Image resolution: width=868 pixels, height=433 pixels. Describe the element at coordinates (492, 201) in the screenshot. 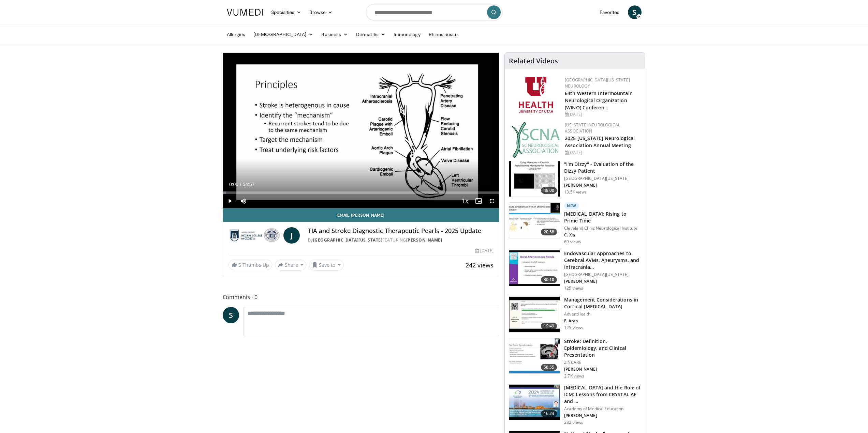

I see `button: Fullscreen` at that location.